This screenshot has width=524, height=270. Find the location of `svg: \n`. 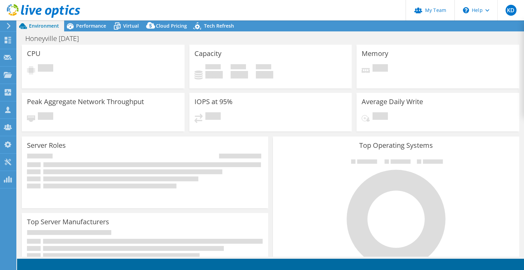

svg: \n is located at coordinates (466, 10).